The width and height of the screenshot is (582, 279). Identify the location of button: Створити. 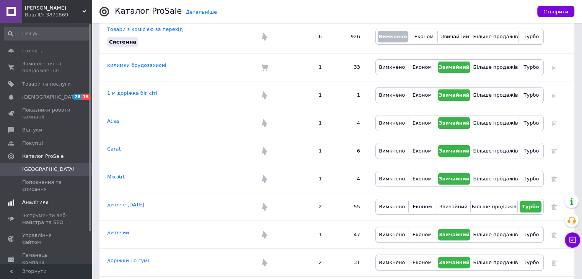
(556, 11).